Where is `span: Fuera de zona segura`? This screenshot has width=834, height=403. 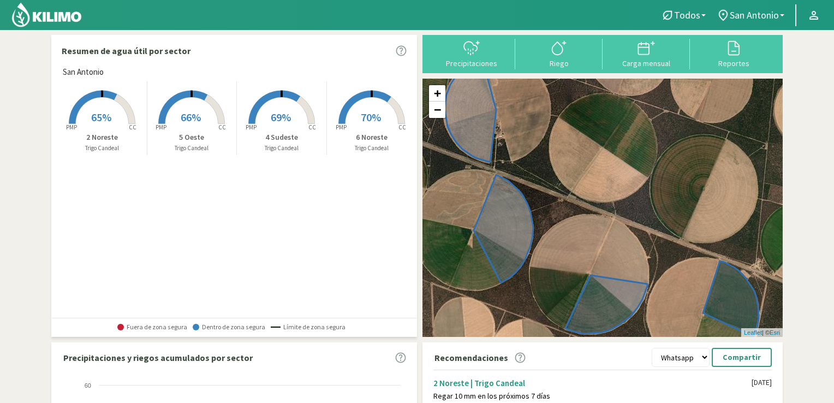
span: Fuera de zona segura is located at coordinates (152, 327).